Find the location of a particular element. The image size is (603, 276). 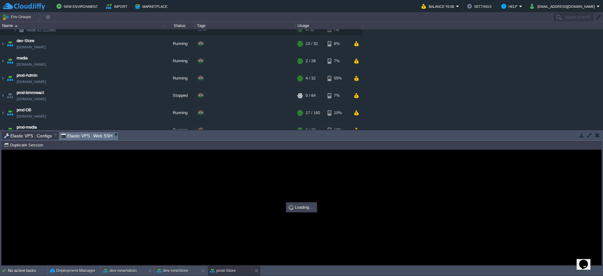

img: CloudJiffy is located at coordinates (24, 6).